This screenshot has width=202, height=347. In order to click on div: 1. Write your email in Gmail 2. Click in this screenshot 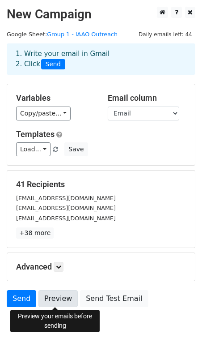, I will do `click(101, 59)`.